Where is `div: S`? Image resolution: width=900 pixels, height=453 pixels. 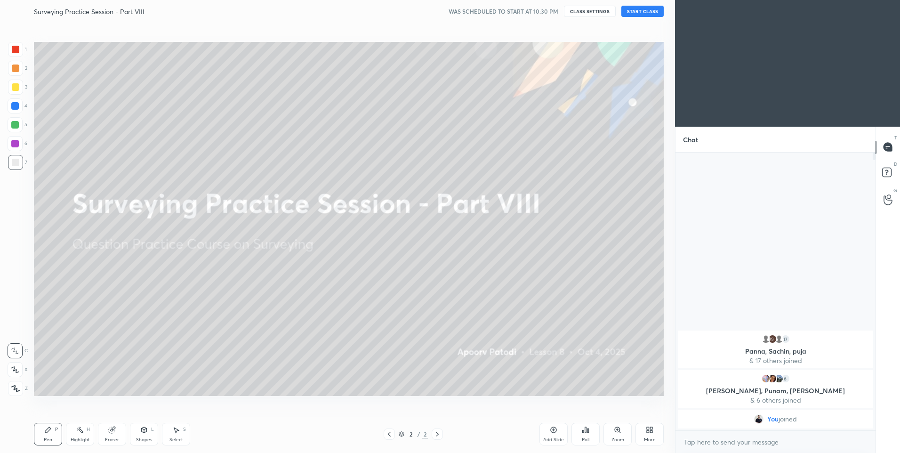
div: S is located at coordinates (185, 429).